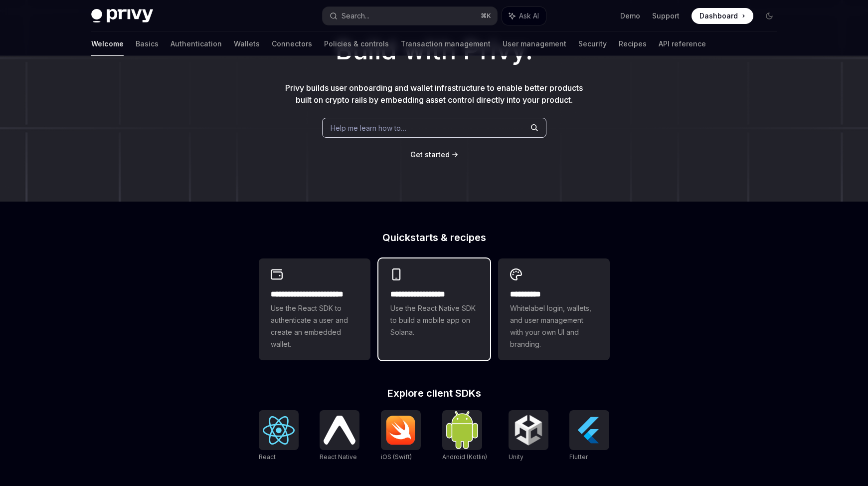 The height and width of the screenshot is (486, 868). I want to click on a: Policies & controls, so click(356, 44).